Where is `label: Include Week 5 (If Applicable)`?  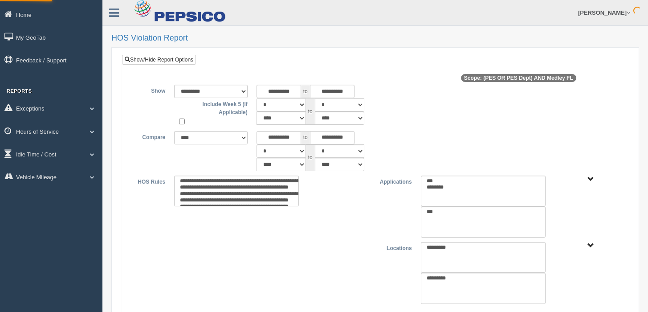
label: Include Week 5 (If Applicable) is located at coordinates (211, 107).